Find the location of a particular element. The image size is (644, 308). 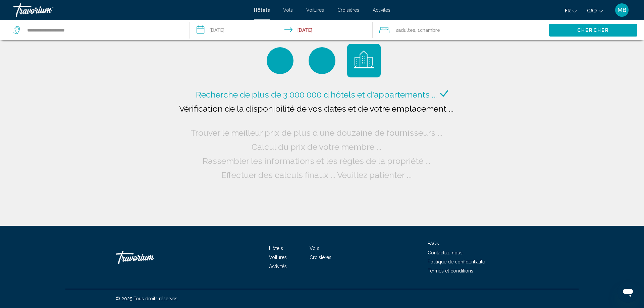

a: Politique de confidentialité is located at coordinates (456, 262).